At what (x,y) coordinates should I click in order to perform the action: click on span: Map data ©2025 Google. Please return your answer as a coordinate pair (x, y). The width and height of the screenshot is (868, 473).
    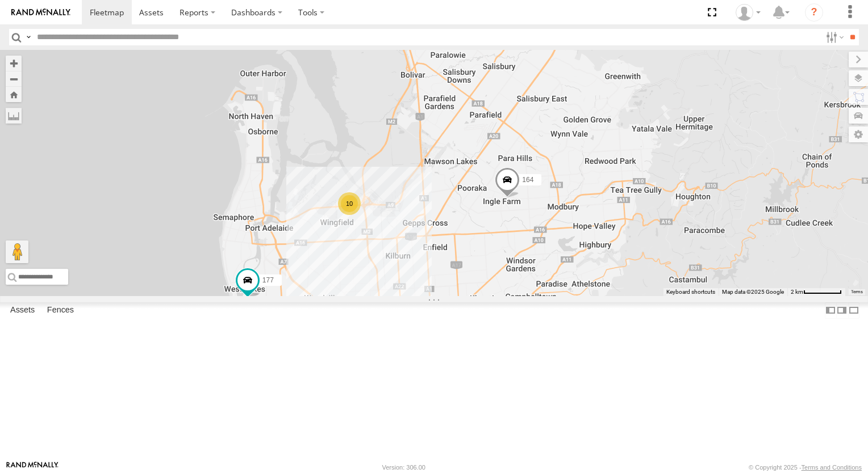
    Looking at the image, I should click on (752, 291).